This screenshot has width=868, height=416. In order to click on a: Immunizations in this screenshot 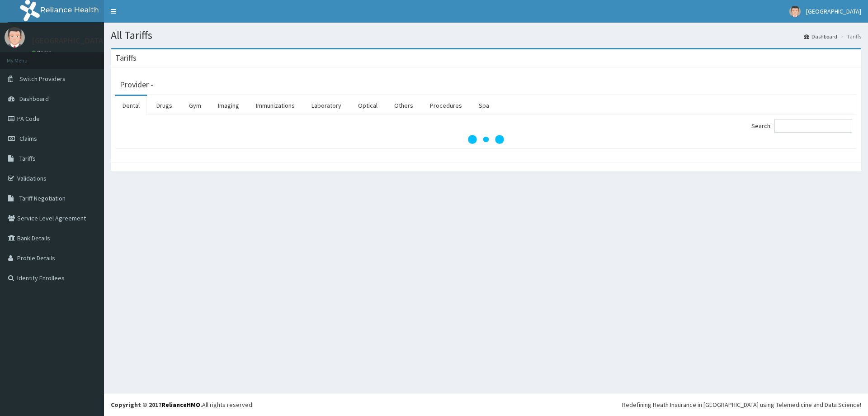, I will do `click(275, 106)`.